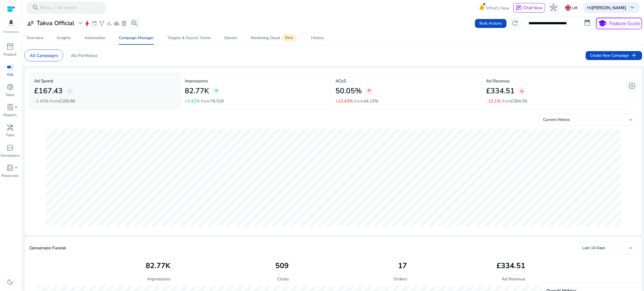 Image resolution: width=644 pixels, height=291 pixels. What do you see at coordinates (11, 32) in the screenshot?
I see `p: Marketplace` at bounding box center [11, 32].